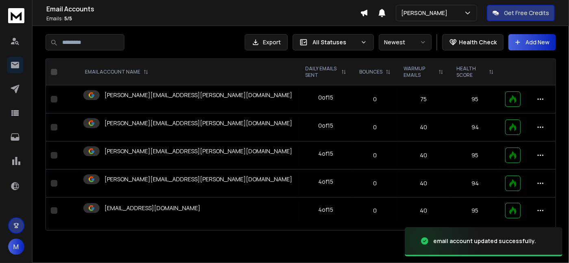  Describe the element at coordinates (478, 42) in the screenshot. I see `p: Health Check` at that location.